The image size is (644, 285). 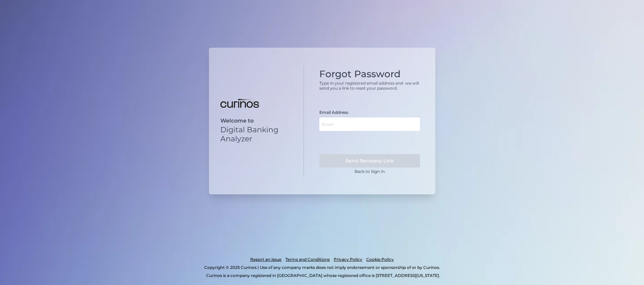 I want to click on button: Send Recovery Link, so click(x=370, y=161).